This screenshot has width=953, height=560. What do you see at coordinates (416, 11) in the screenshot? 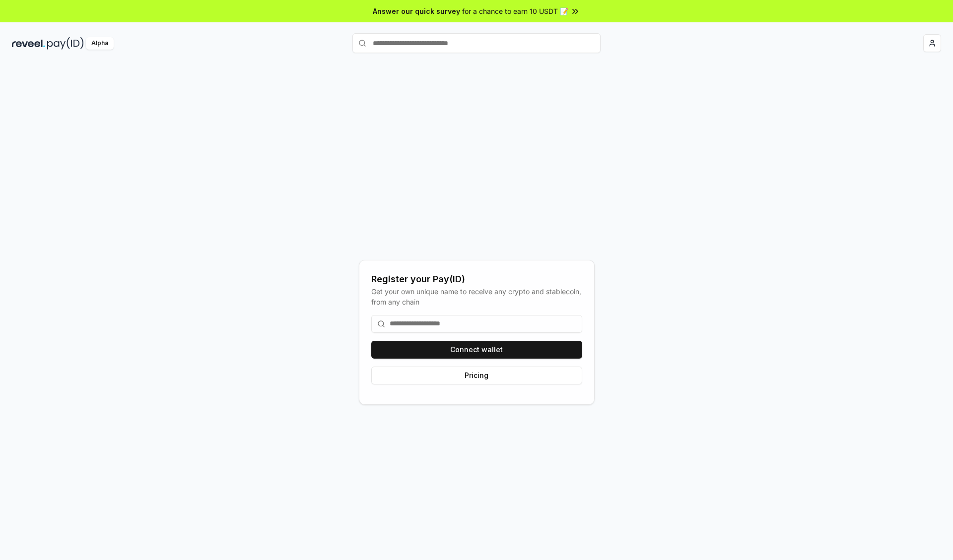
I see `span: Answer our quick survey` at bounding box center [416, 11].